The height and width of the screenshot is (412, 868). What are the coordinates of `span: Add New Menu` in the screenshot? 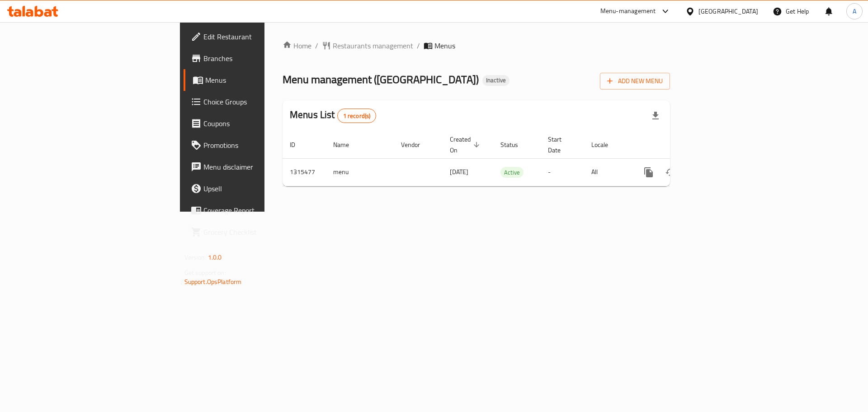 It's located at (634, 81).